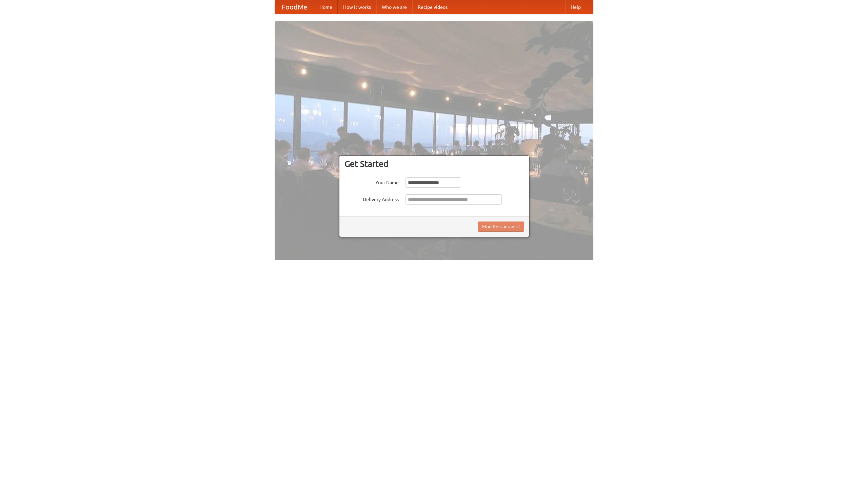  I want to click on a: Recipe videos, so click(433, 7).